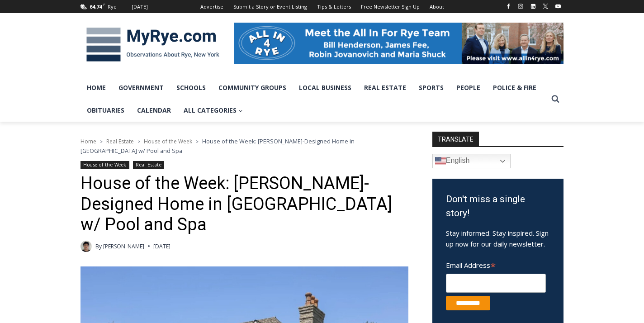 The image size is (644, 323). I want to click on a: YouTube, so click(558, 6).